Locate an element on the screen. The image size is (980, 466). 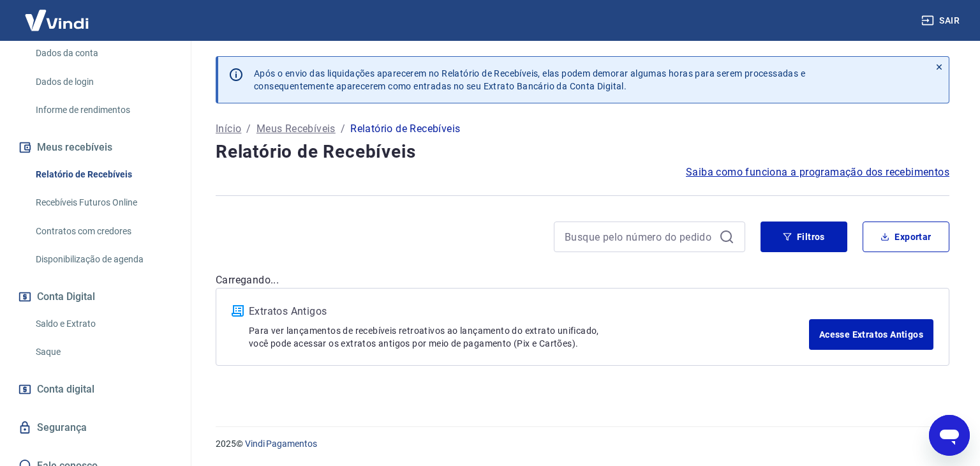
a: Segurança is located at coordinates (95, 428).